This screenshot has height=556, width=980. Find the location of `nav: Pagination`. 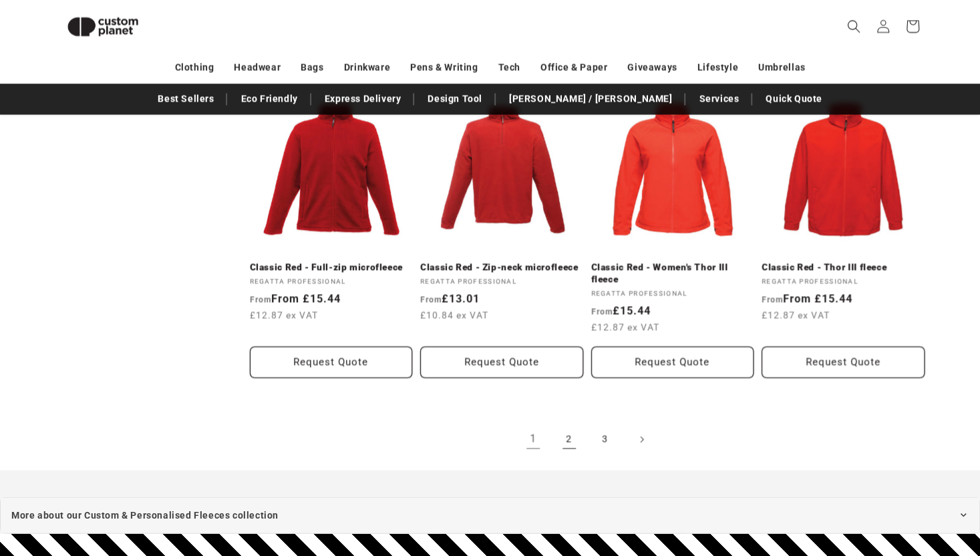

nav: Pagination is located at coordinates (587, 439).